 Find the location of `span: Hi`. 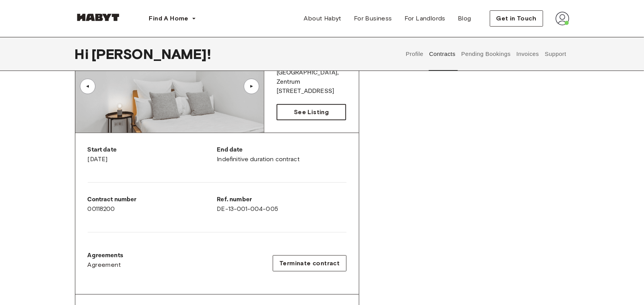

span: Hi is located at coordinates (83, 54).